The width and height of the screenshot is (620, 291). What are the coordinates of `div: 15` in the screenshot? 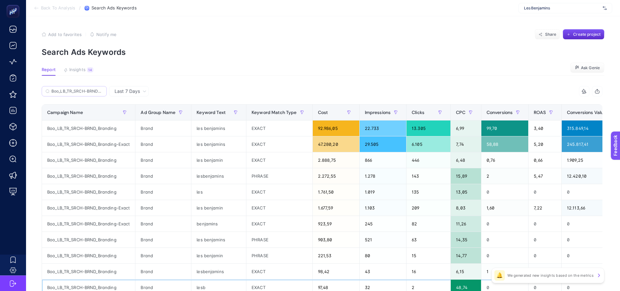 It's located at (428, 256).